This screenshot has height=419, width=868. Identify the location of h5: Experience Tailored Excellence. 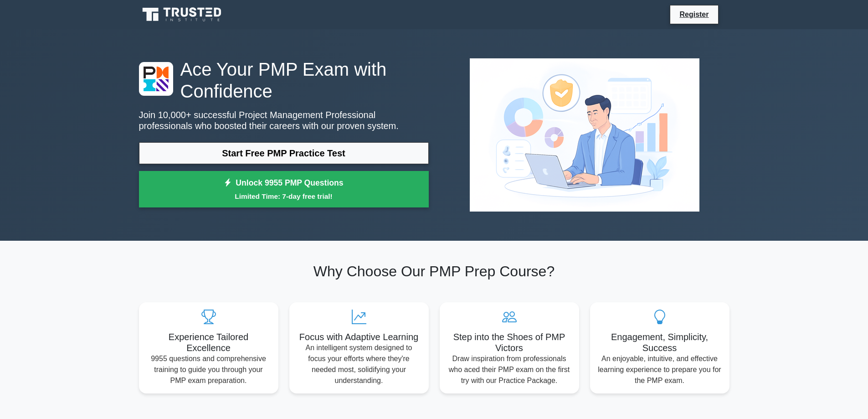
(208, 342).